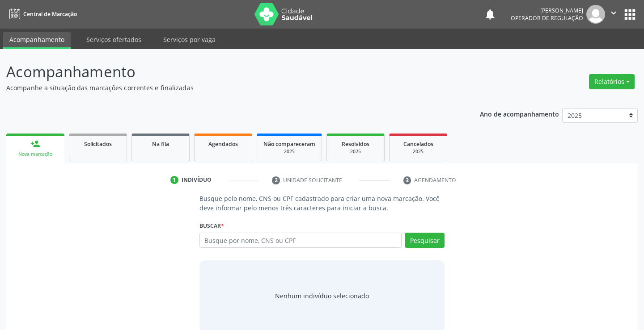  Describe the element at coordinates (227, 88) in the screenshot. I see `p: Acompanhe a situação das marcações correntes e finalizadas` at that location.